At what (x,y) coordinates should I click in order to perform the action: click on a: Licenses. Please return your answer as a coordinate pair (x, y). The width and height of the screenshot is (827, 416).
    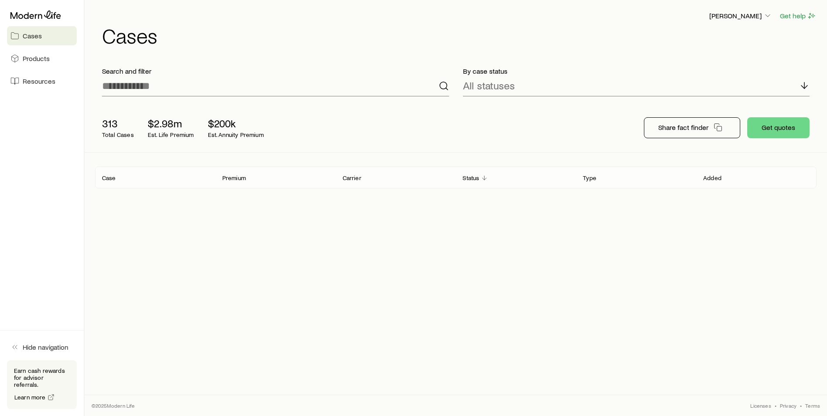
    Looking at the image, I should click on (760, 405).